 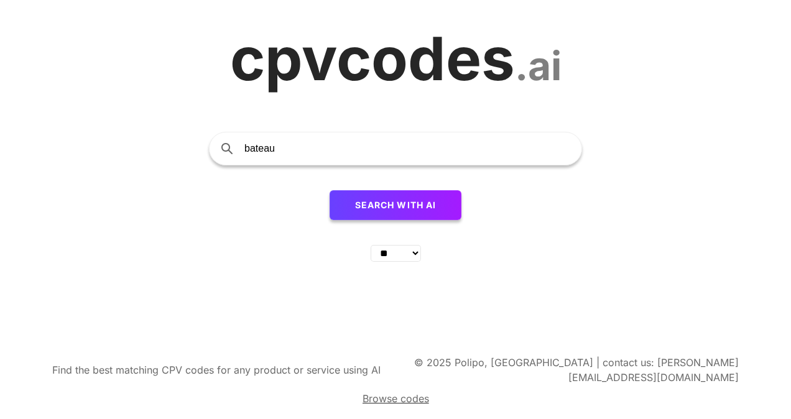 What do you see at coordinates (216, 370) in the screenshot?
I see `span: Find the best matching CPV codes for any product or service using AI` at bounding box center [216, 370].